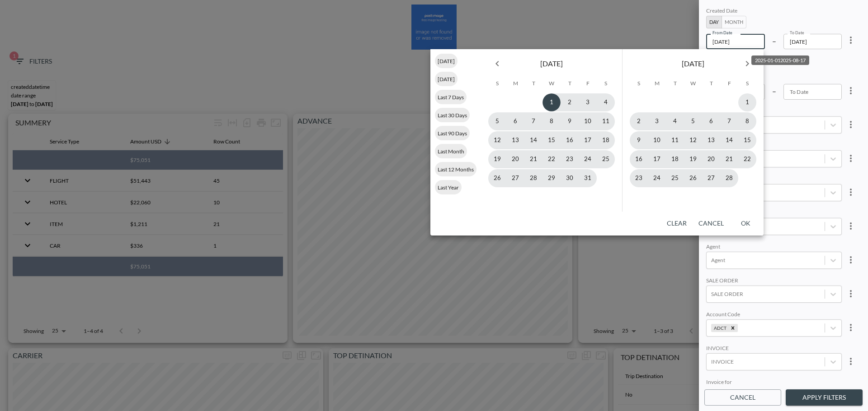 The image size is (868, 411). What do you see at coordinates (452, 115) in the screenshot?
I see `span: Last 30 Days` at bounding box center [452, 115].